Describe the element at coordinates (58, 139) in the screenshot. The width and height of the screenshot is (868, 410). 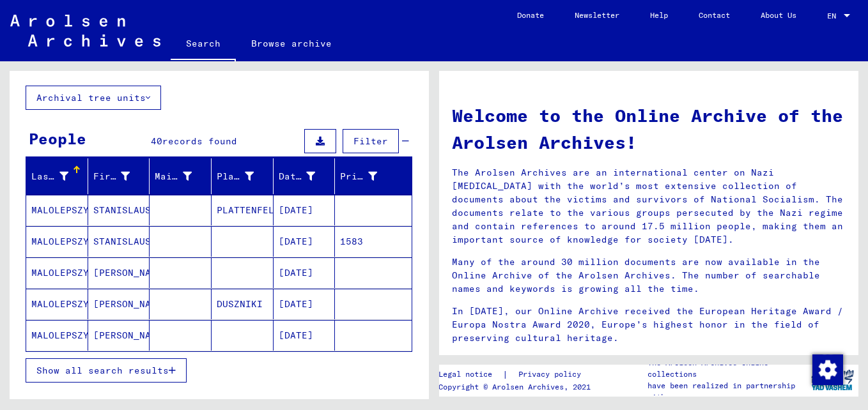
I see `div: People` at that location.